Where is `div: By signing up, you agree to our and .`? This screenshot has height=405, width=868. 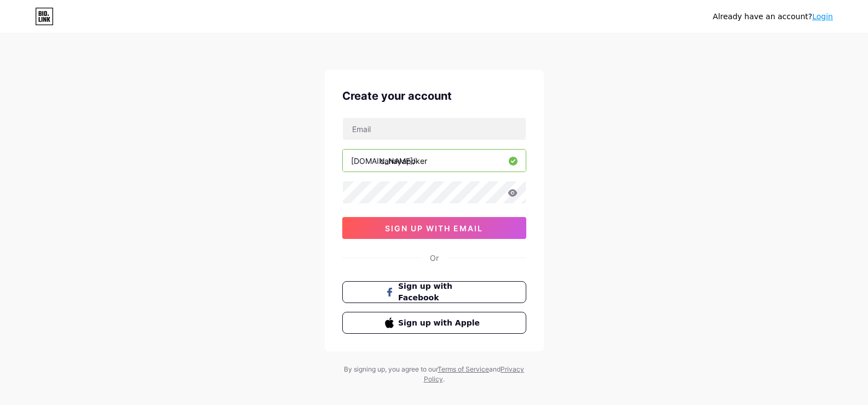
div: By signing up, you agree to our and . is located at coordinates (434, 374).